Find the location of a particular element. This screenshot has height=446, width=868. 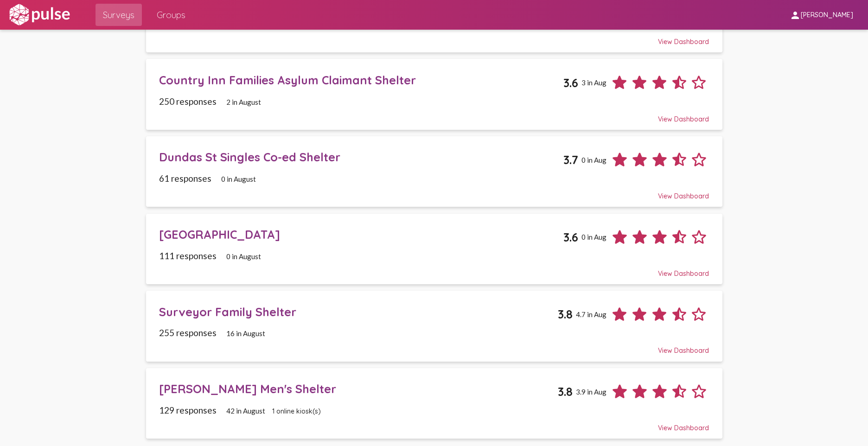

span: Groups is located at coordinates (171, 15).